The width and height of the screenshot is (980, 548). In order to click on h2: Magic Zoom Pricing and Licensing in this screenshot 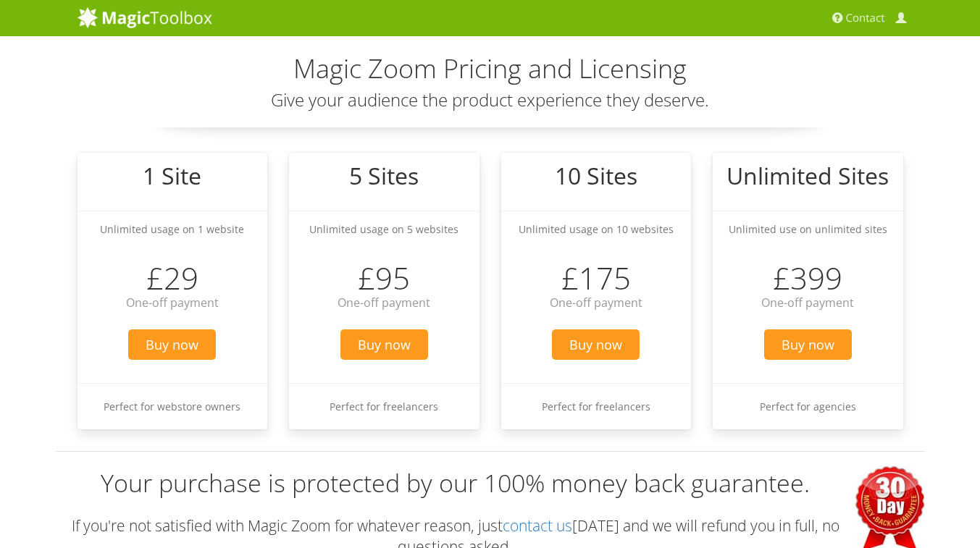, I will do `click(490, 69)`.